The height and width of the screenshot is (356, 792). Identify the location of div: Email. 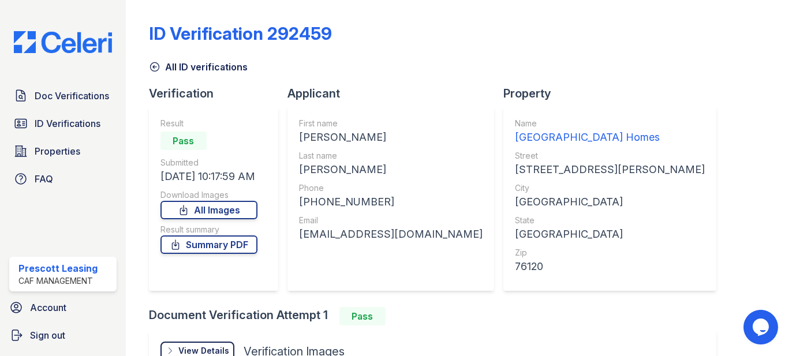
(391, 220).